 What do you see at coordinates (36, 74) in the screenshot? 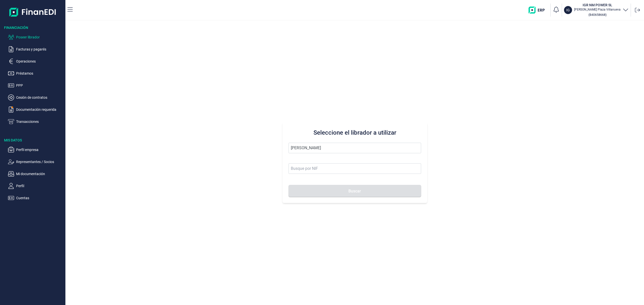
I see `button: Préstamos` at bounding box center [36, 74].